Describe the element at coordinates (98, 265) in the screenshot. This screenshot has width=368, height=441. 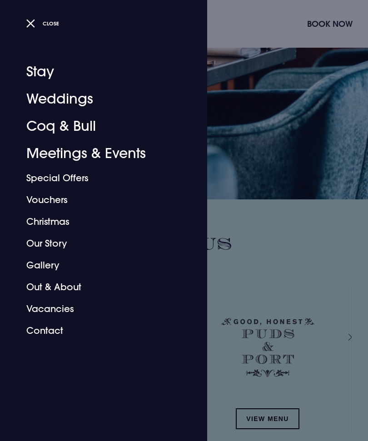
I see `a: Gallery` at that location.